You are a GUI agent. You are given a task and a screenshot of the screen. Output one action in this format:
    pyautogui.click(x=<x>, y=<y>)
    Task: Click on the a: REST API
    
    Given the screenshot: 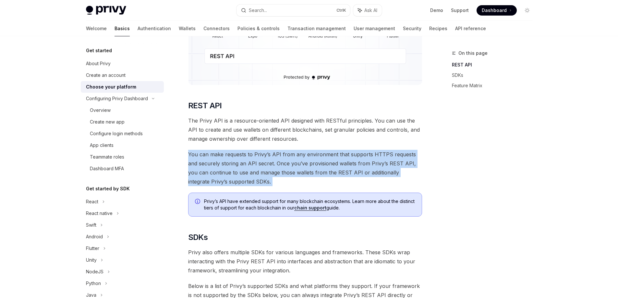 What is the action you would take?
    pyautogui.click(x=494, y=65)
    